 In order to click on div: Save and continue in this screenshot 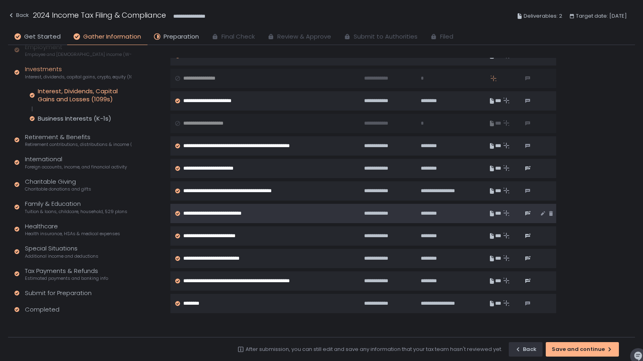, I will do `click(582, 349)`.